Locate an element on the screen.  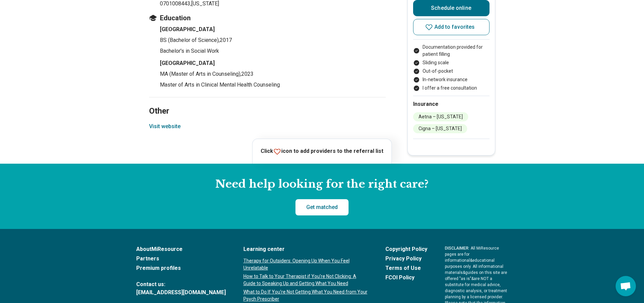
a: Privacy Policy is located at coordinates (406, 259).